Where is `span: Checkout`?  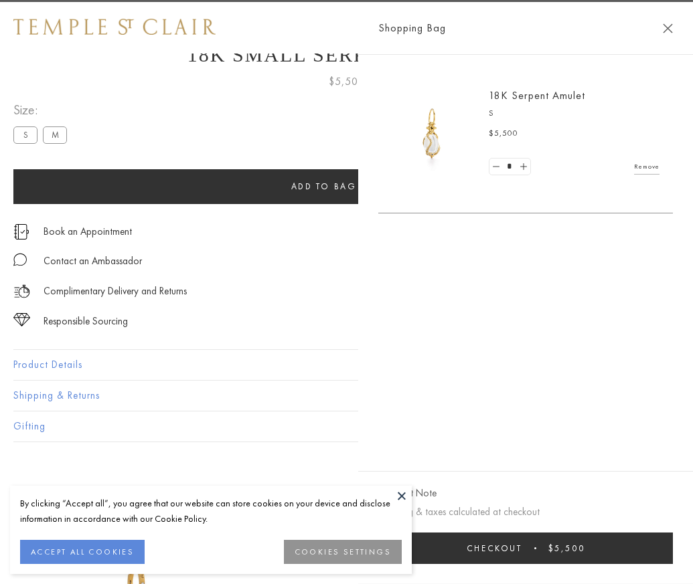 span: Checkout is located at coordinates (494, 548).